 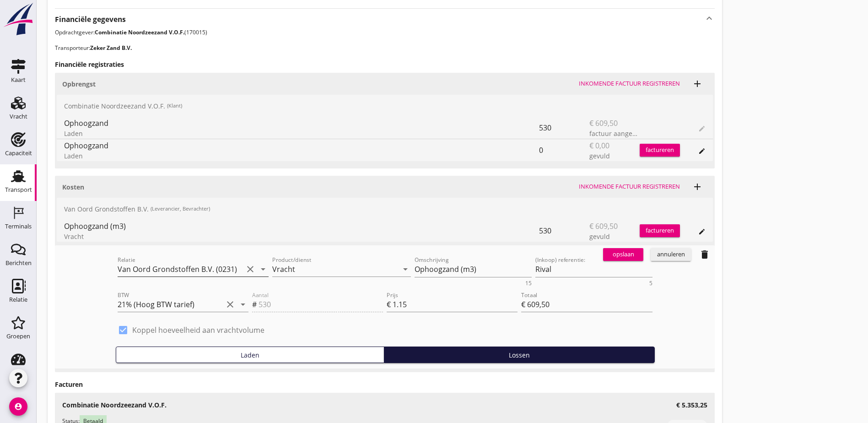 I want to click on div: factuur aangemaakt, so click(x=615, y=133).